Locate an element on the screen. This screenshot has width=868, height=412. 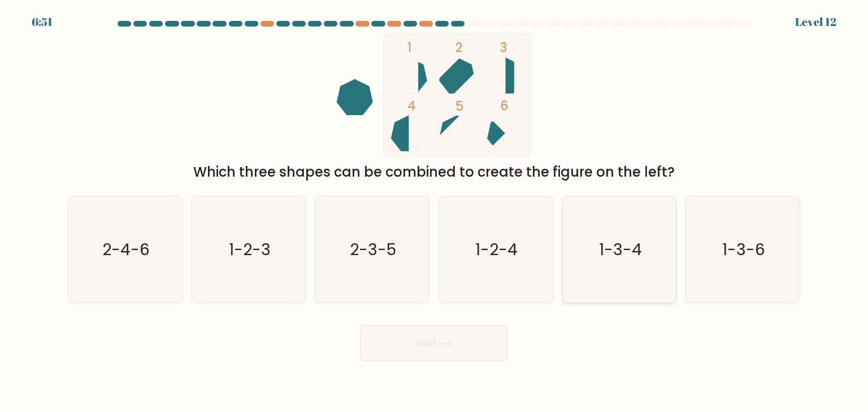
tspan: 2 is located at coordinates (459, 47).